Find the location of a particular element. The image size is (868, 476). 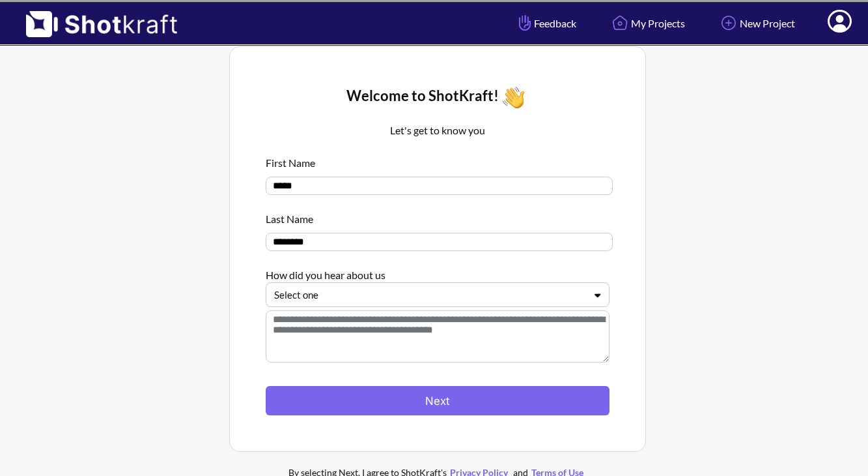

a: My Projects is located at coordinates (647, 23).